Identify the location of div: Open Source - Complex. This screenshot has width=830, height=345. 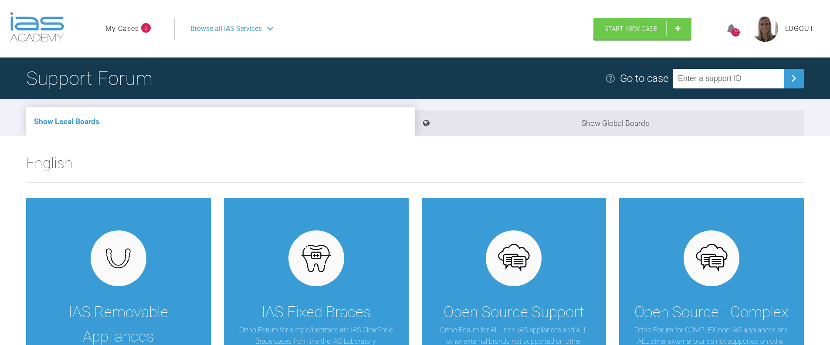
(711, 312).